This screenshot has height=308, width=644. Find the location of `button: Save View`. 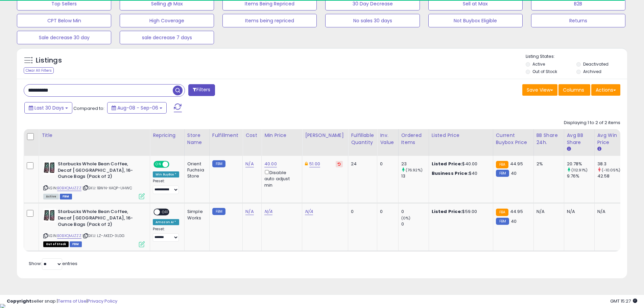

button: Save View is located at coordinates (540, 90).